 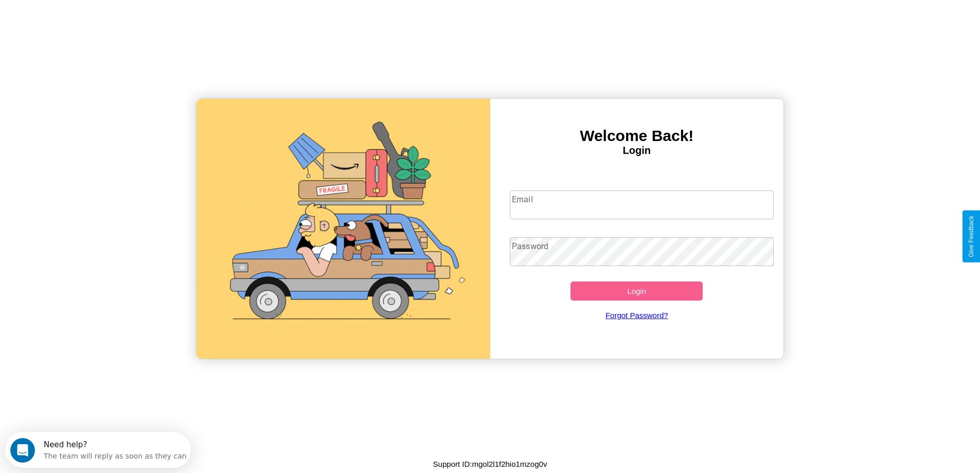 I want to click on button: Login, so click(x=636, y=291).